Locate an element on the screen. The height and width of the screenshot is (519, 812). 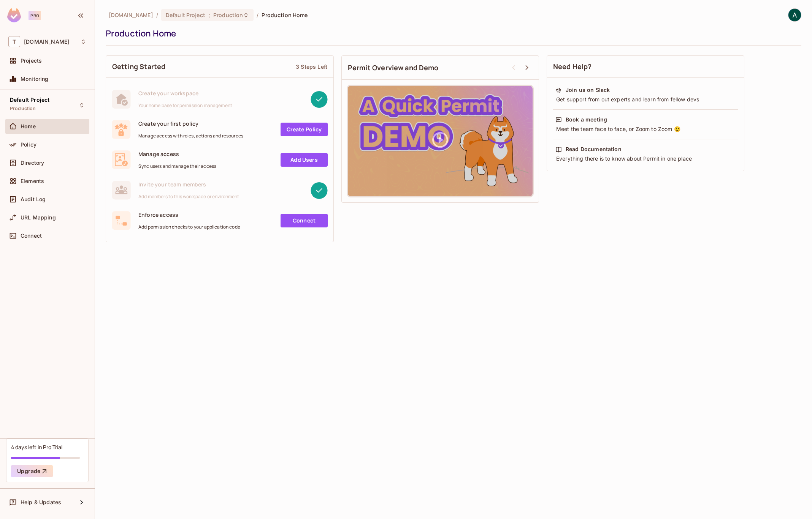
span: Create your workspace is located at coordinates (185, 93).